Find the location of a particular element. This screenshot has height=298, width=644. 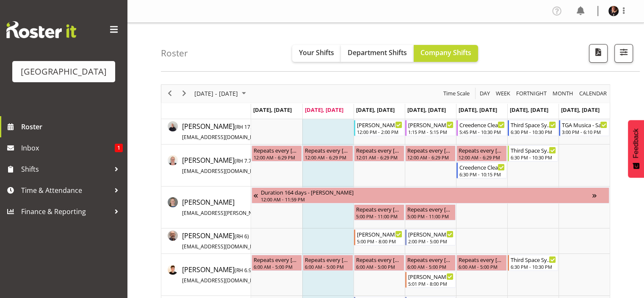

div: 12:00 AM - 11:59 PM is located at coordinates (426, 199).